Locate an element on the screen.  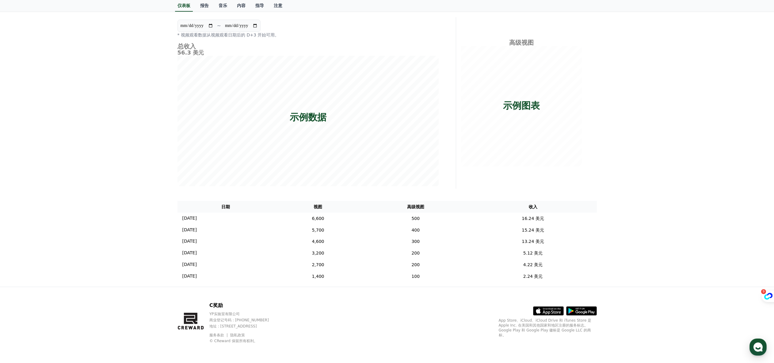
font: 5.12 美元 is located at coordinates (533, 253).